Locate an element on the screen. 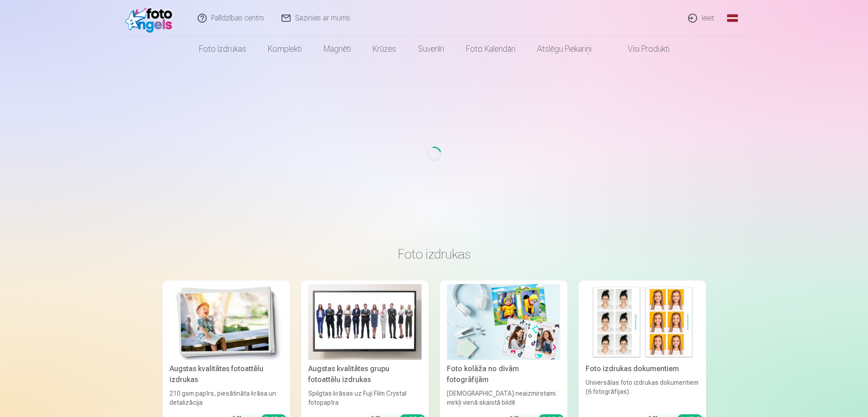 The image size is (868, 417). a: Foto kalendāri is located at coordinates (491, 49).